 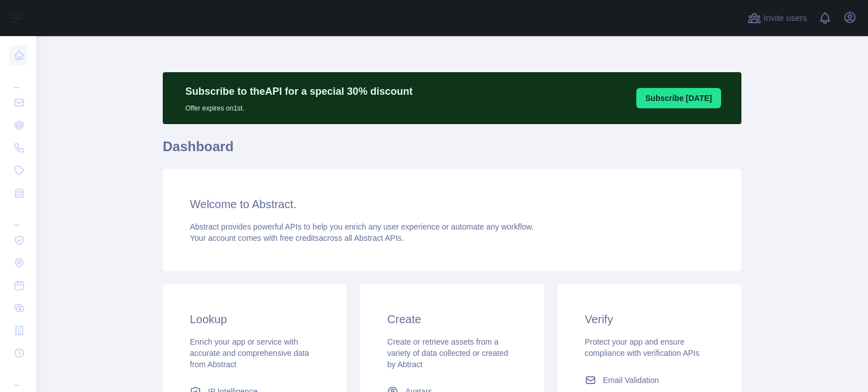 I want to click on h1: Dashboard, so click(x=452, y=151).